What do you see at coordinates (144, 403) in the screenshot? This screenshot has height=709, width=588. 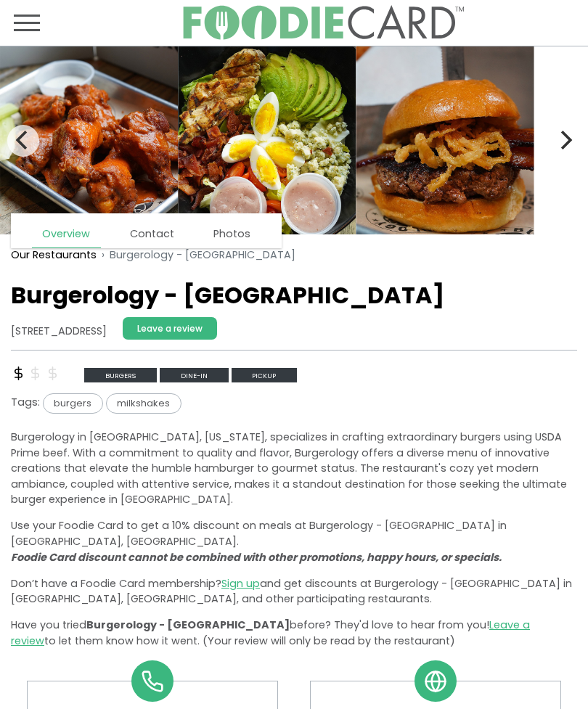 I see `a: milkshakes` at bounding box center [144, 403].